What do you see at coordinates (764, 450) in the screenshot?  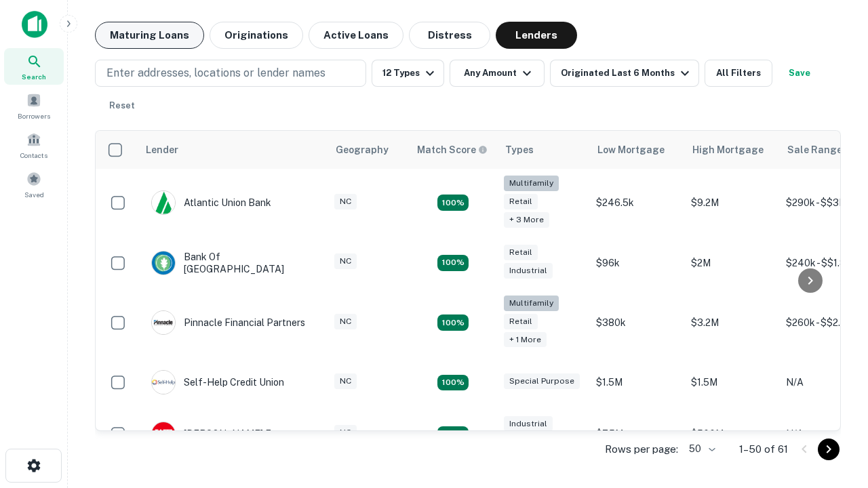 I see `p: 1–50 of 61` at bounding box center [764, 450].